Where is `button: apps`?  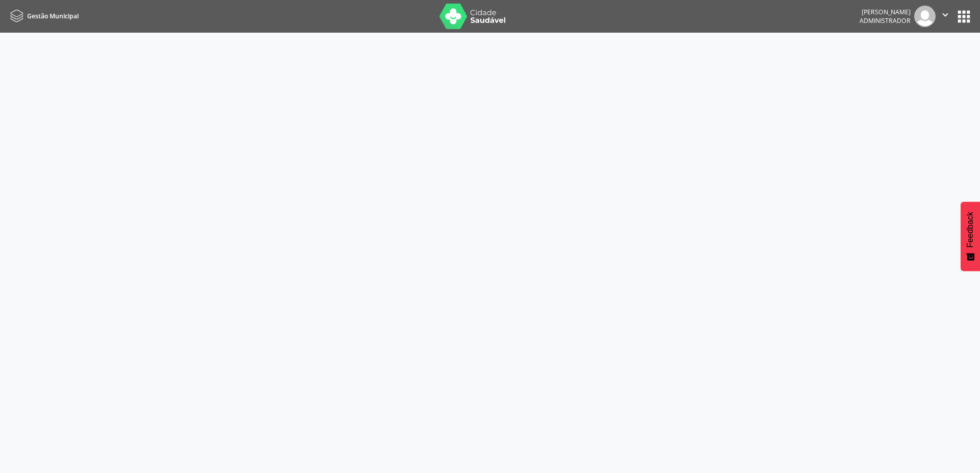 button: apps is located at coordinates (964, 16).